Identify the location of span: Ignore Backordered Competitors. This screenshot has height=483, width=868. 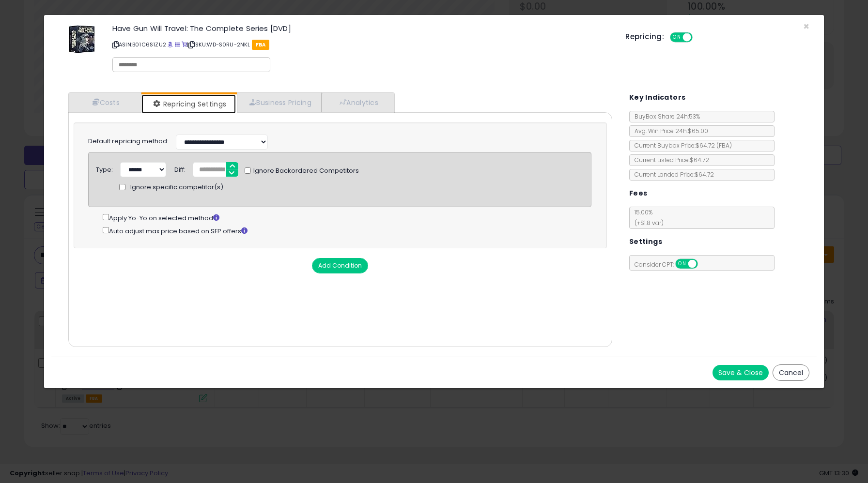
(305, 171).